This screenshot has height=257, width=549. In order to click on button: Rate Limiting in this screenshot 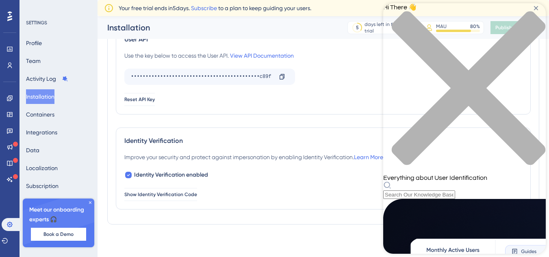, I will do `click(49, 204)`.